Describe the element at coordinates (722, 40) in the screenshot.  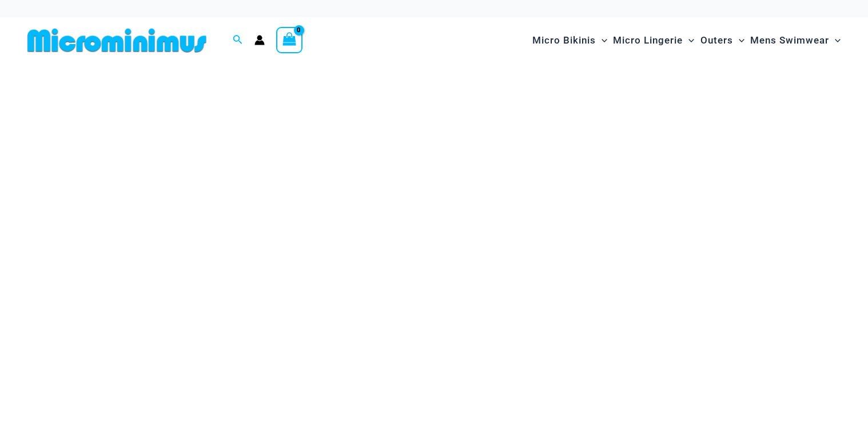
I see `a: OutersMenu ToggleMenu Toggle` at that location.